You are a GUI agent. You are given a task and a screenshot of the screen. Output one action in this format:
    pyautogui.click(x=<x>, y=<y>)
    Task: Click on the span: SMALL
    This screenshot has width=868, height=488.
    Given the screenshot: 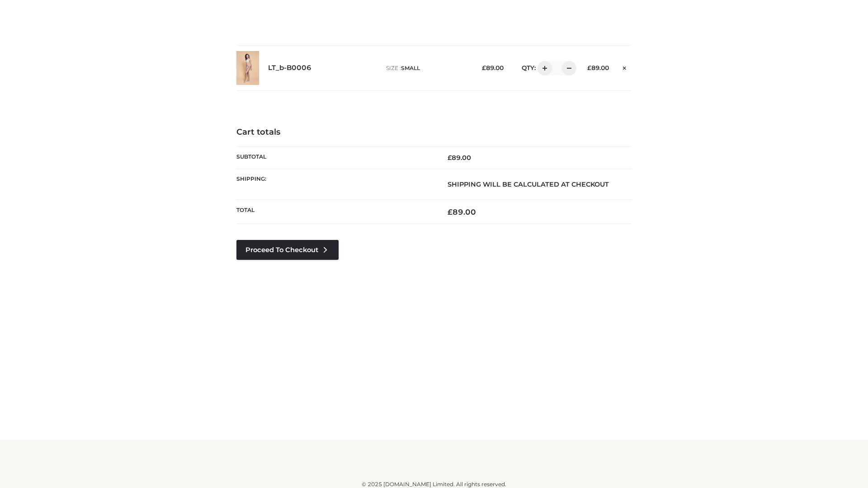 What is the action you would take?
    pyautogui.click(x=411, y=68)
    